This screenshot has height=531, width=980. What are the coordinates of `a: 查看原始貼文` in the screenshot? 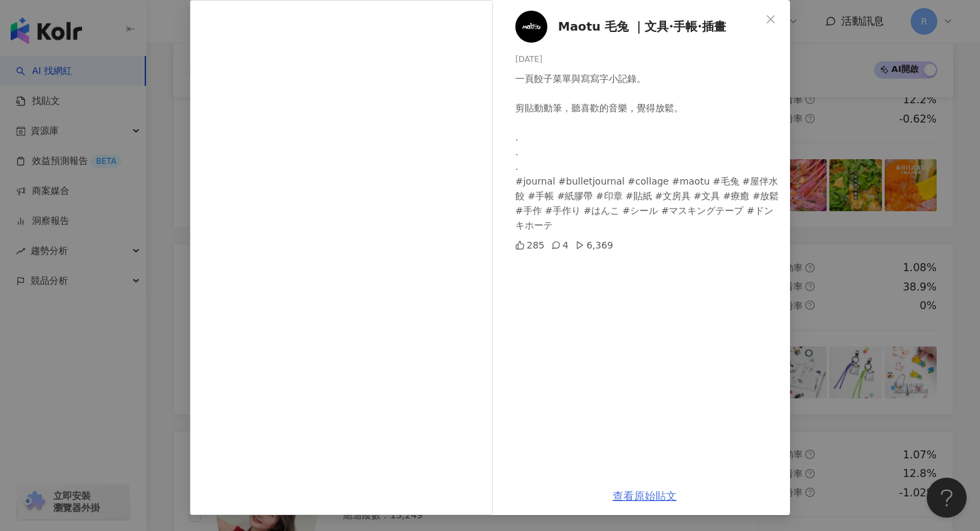 It's located at (644, 495).